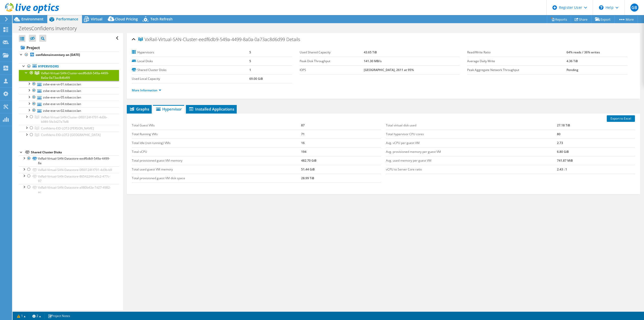 Image resolution: width=644 pixels, height=320 pixels. What do you see at coordinates (341, 134) in the screenshot?
I see `td: 71` at bounding box center [341, 134].